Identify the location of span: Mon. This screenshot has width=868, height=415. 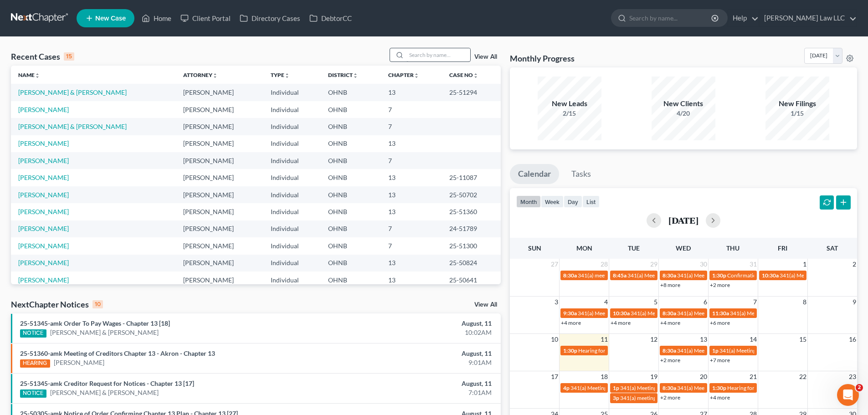
(584, 248).